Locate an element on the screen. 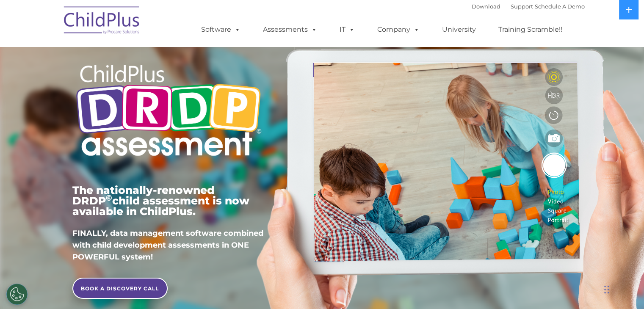 The height and width of the screenshot is (309, 644). a: Assessments is located at coordinates (290, 30).